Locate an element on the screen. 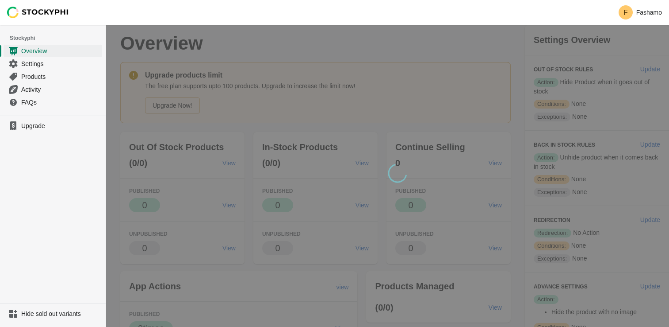 The image size is (669, 327). span: Avatar with initials F is located at coordinates (626, 12).